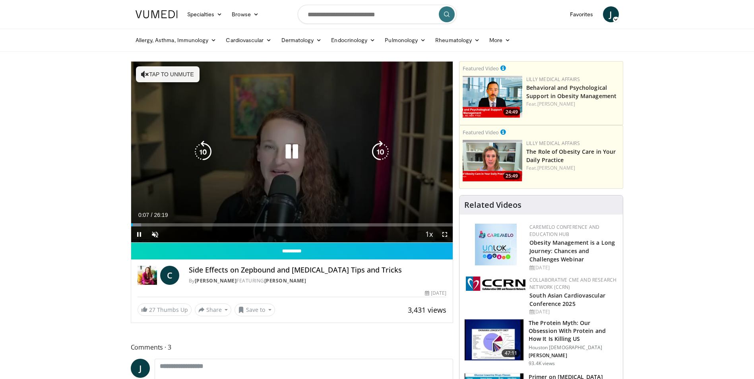  I want to click on a: Favorites, so click(582, 14).